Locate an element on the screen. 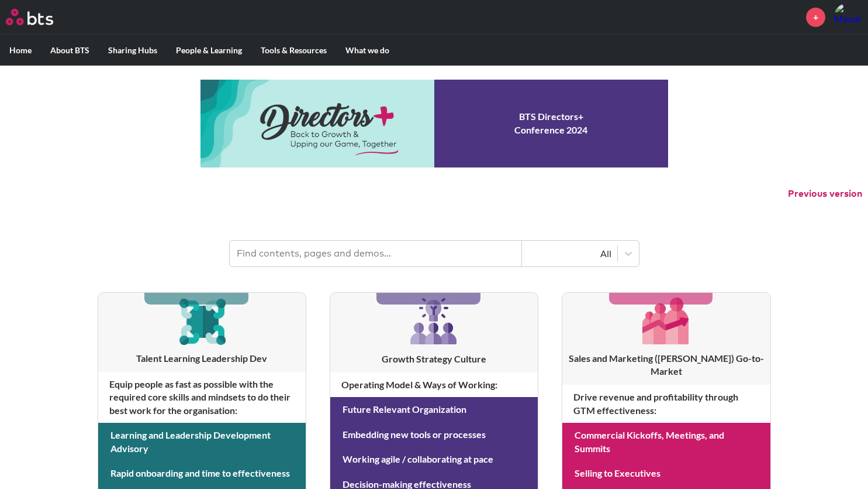  label: Tools & Resources is located at coordinates (293, 50).